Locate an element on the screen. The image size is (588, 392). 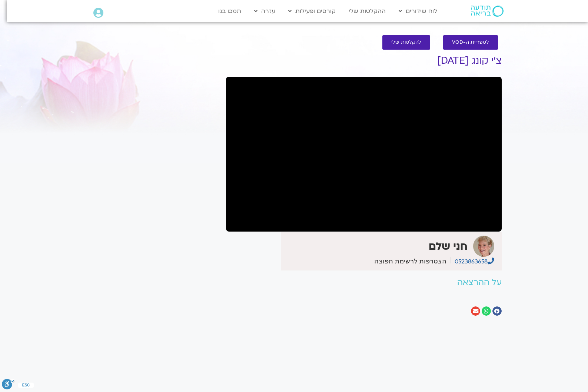
a: להקלטות שלי is located at coordinates (406, 42).